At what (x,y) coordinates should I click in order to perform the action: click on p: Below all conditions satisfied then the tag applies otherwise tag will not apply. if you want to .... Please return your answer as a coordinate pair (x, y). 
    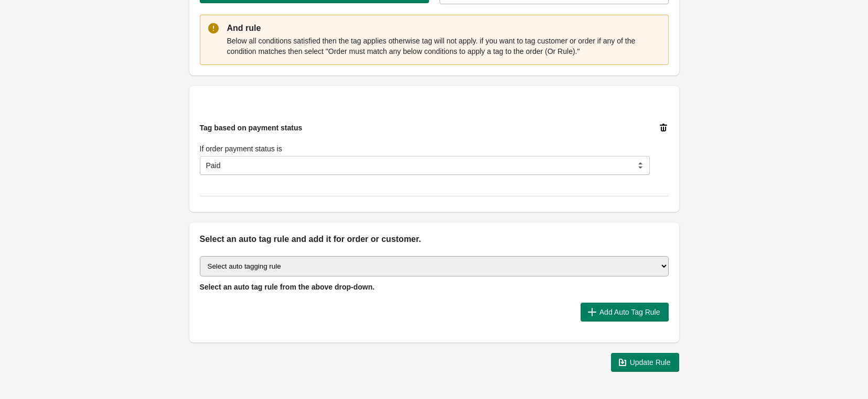
    Looking at the image, I should click on (444, 46).